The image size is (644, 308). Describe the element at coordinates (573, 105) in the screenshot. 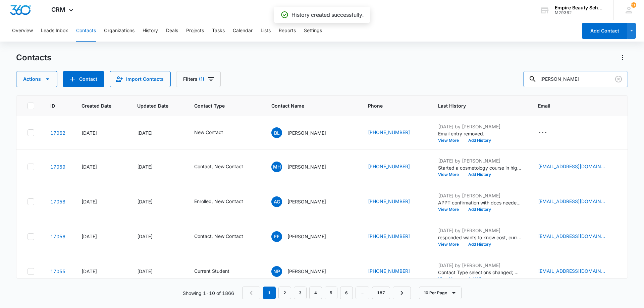

I see `span: Email` at that location.